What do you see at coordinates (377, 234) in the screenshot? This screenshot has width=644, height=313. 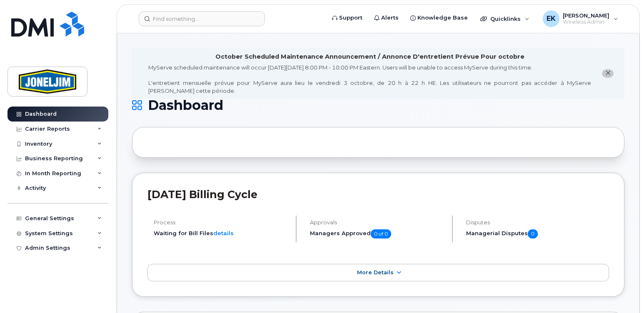 I see `h5: Managers Approved` at bounding box center [377, 234].